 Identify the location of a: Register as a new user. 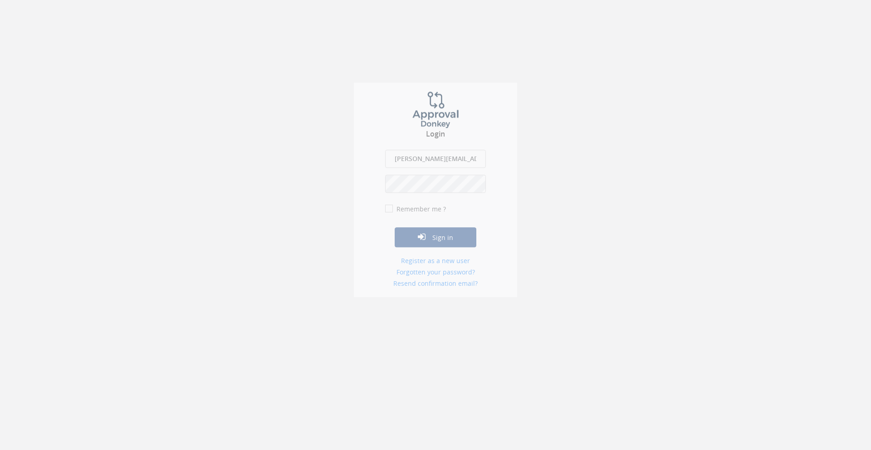
(435, 265).